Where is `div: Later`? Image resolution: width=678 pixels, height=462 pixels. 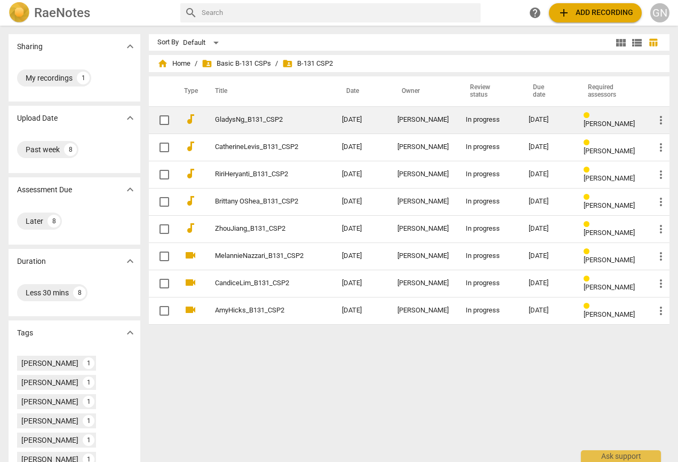
div: Later is located at coordinates (34, 221).